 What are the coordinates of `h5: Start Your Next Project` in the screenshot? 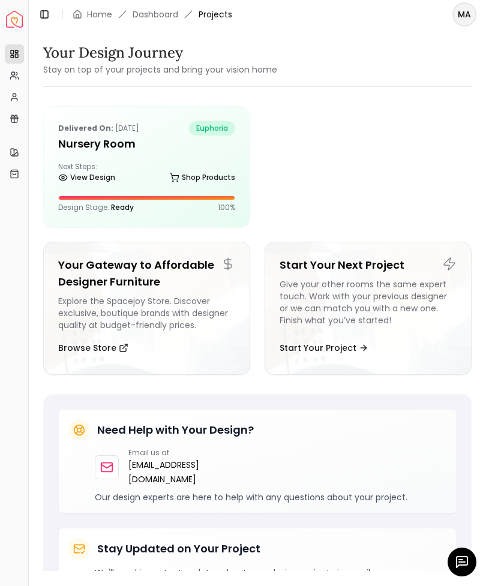 It's located at (368, 265).